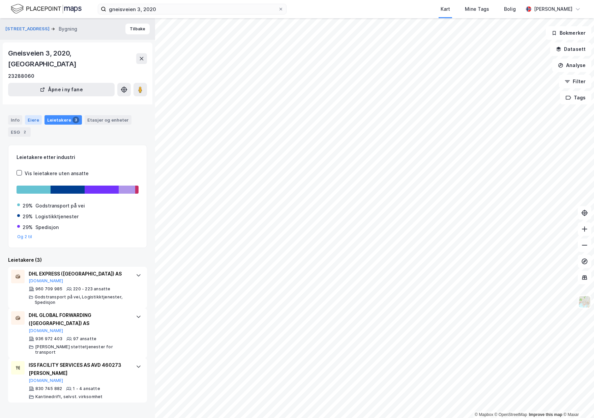 This screenshot has width=594, height=418. I want to click on div: Eiere, so click(33, 120).